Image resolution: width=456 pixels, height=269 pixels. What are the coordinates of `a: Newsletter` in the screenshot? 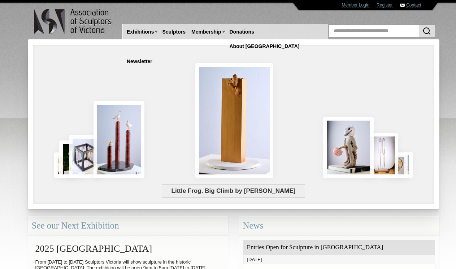 It's located at (139, 61).